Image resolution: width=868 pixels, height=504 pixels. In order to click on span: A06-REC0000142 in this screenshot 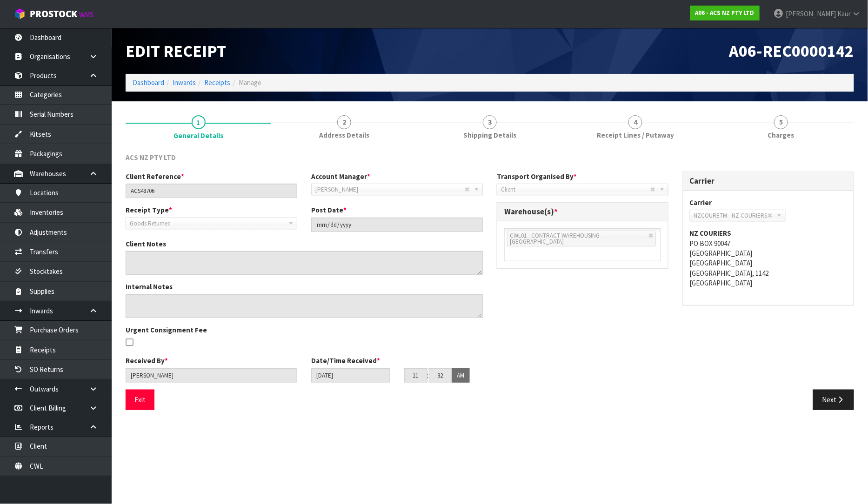, I will do `click(792, 51)`.